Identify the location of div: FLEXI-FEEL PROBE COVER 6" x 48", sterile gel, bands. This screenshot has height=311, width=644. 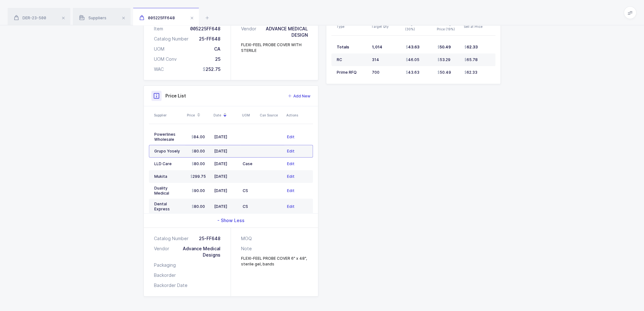
(274, 261).